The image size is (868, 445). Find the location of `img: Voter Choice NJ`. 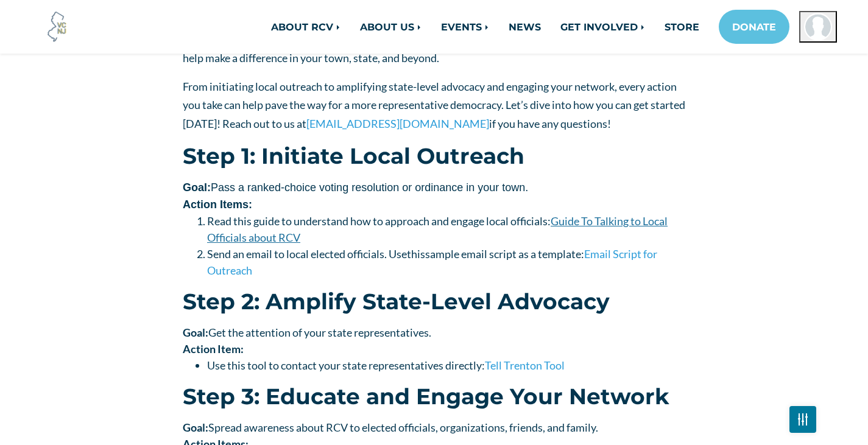

img: Voter Choice NJ is located at coordinates (57, 27).